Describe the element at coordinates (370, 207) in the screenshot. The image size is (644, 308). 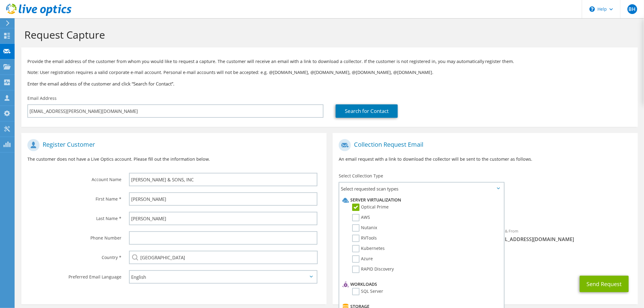
I see `label: Optical Prime` at that location.